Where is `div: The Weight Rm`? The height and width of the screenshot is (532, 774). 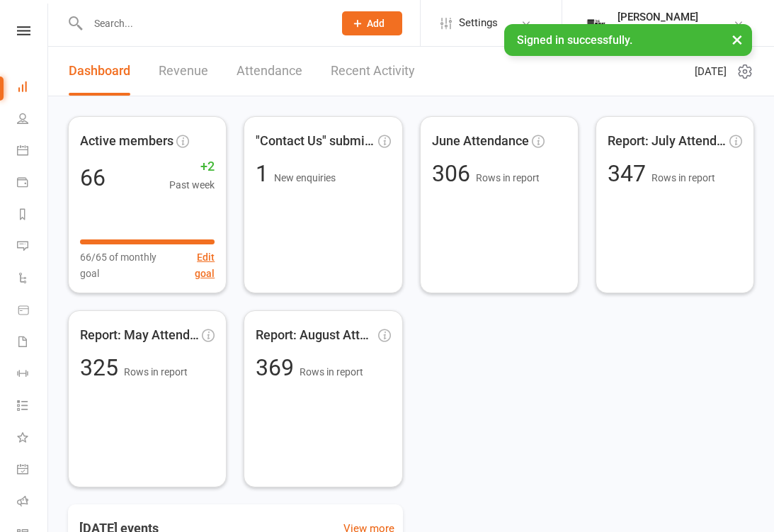 div: The Weight Rm is located at coordinates (658, 30).